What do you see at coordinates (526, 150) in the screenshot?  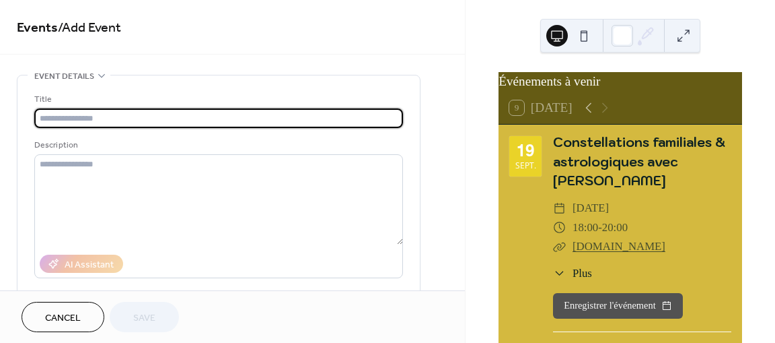 I see `div: 19` at bounding box center [526, 150].